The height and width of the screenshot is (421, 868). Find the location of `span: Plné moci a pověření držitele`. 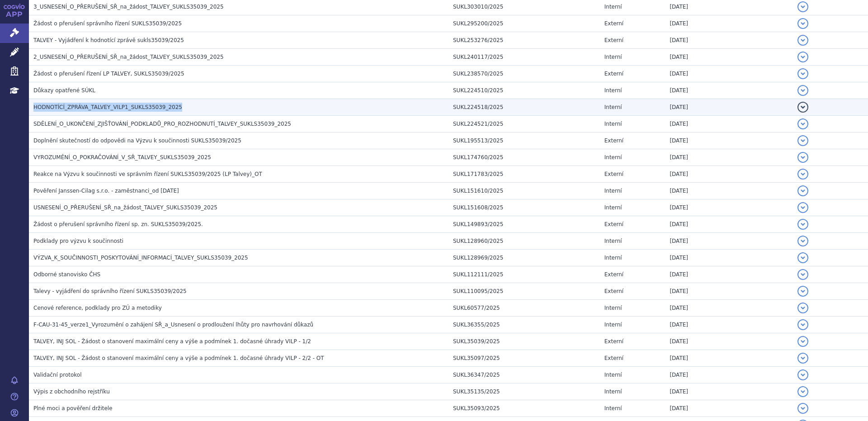

span: Plné moci a pověření držitele is located at coordinates (73, 408).